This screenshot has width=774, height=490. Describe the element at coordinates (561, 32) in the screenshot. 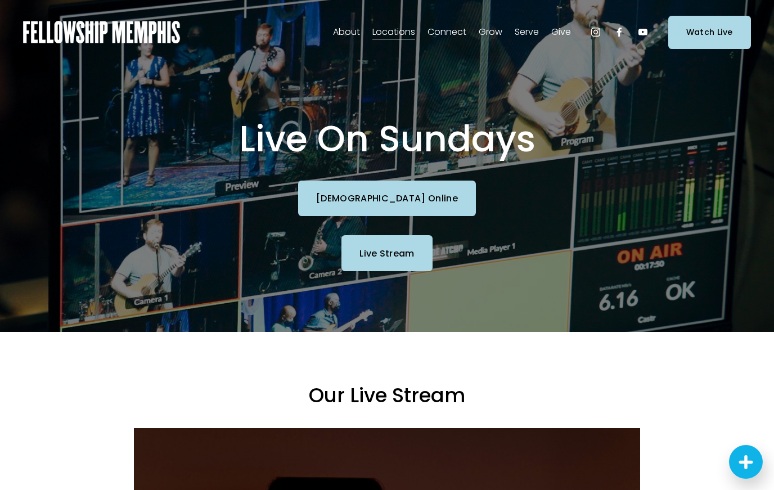

I see `span: Give` at that location.